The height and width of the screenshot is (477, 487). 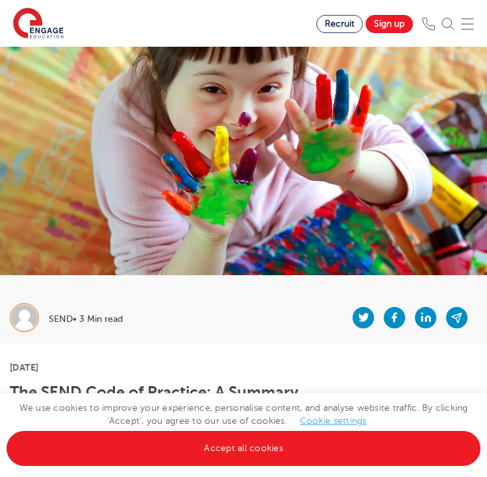 What do you see at coordinates (244, 428) in the screenshot?
I see `span: We use cookies to improve your experience, personalise content, and analyse website traffic. By c...` at bounding box center [244, 428].